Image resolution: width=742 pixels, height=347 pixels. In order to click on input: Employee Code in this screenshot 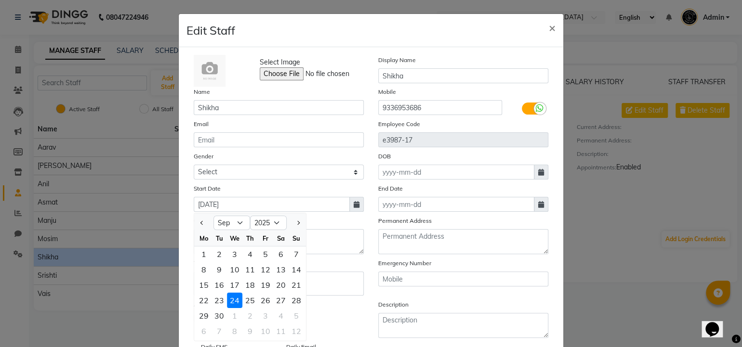, I will do `click(463, 140)`.